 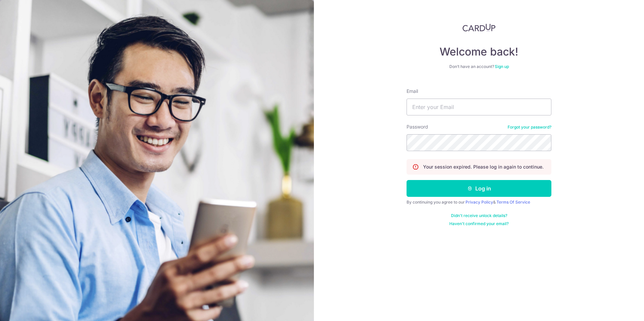 I want to click on p: Your session expired. Please log in again to continue., so click(x=483, y=167).